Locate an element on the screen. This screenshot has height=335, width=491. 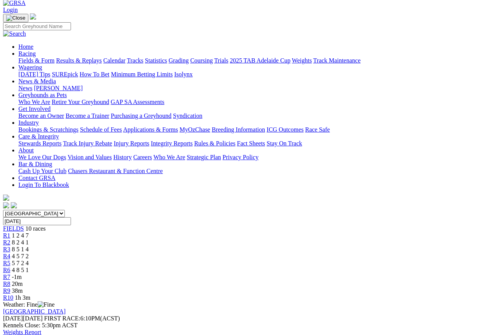
span: 1h 3m is located at coordinates (23, 297).